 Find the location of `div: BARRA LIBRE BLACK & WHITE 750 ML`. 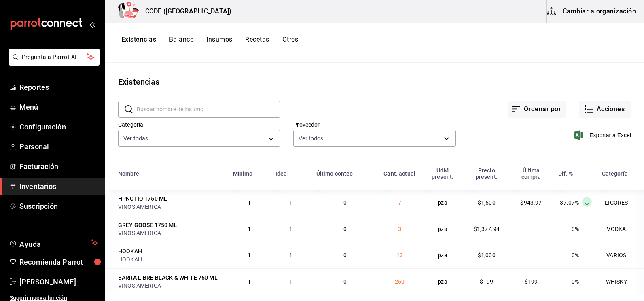

div: BARRA LIBRE BLACK & WHITE 750 ML is located at coordinates (168, 278).